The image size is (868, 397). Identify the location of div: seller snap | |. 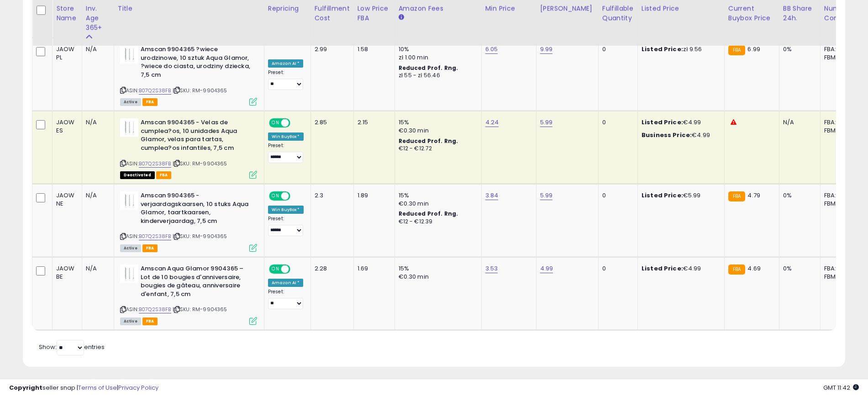
(84, 388).